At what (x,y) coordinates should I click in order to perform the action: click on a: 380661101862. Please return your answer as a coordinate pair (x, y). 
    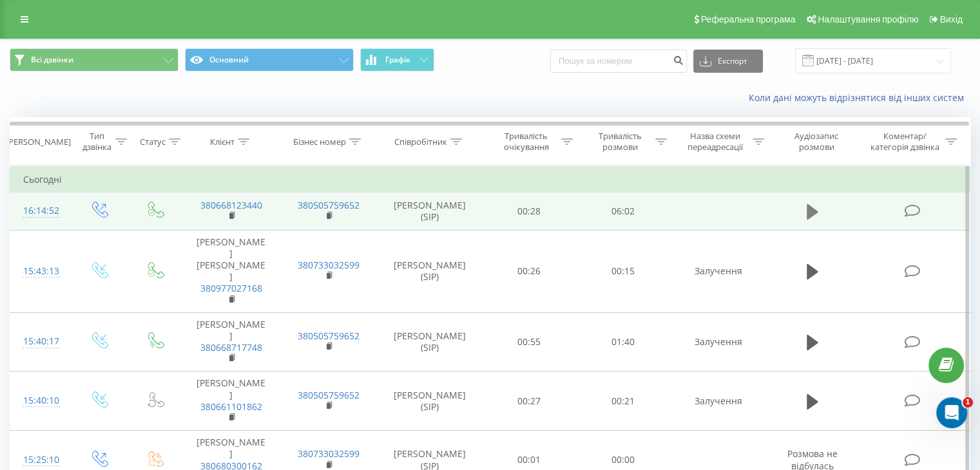
    Looking at the image, I should click on (231, 406).